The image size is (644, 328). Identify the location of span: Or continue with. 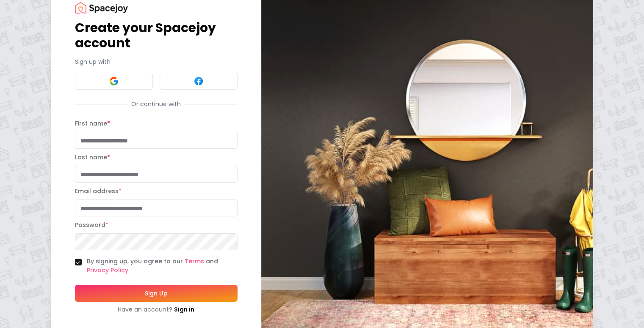
(156, 104).